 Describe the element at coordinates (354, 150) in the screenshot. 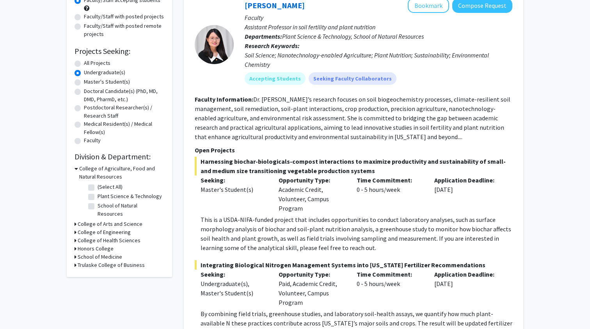

I see `p: Open Projects` at that location.